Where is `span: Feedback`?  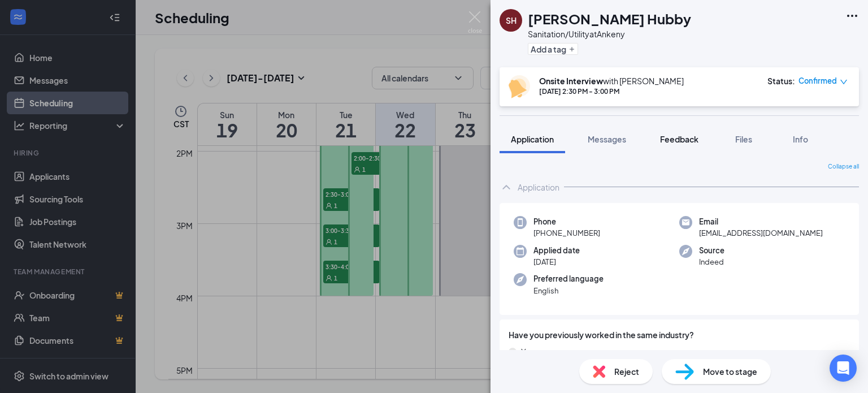
span: Feedback is located at coordinates (679, 139).